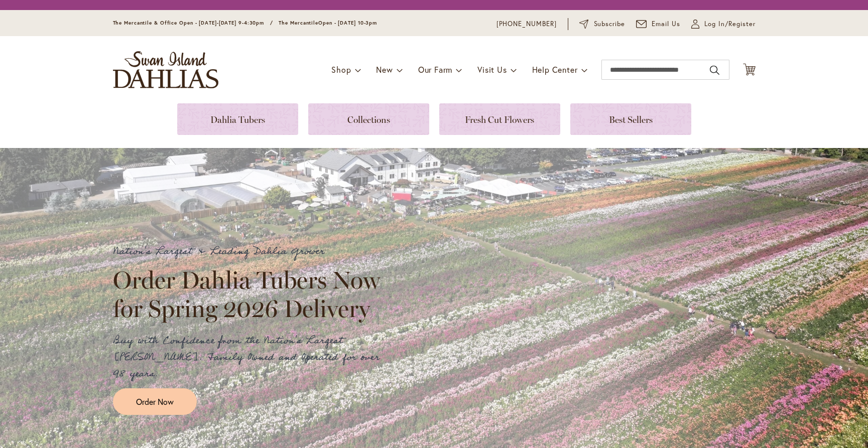  Describe the element at coordinates (435, 70) in the screenshot. I see `span: Our Farm` at that location.